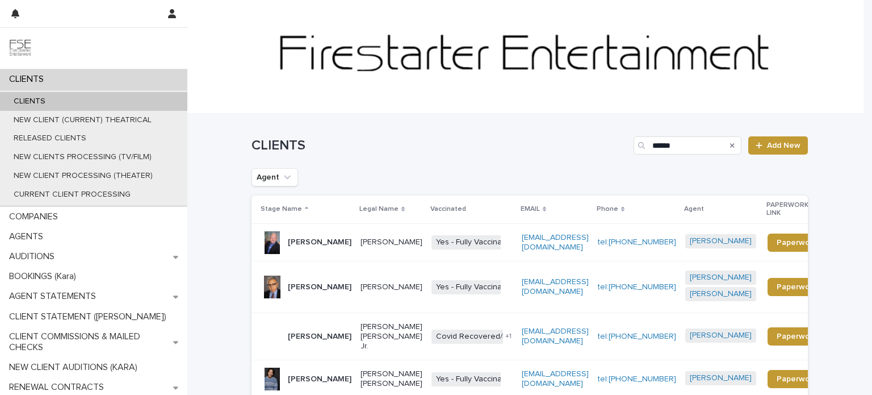 The width and height of the screenshot is (872, 395). I want to click on p: Vaccinated, so click(448, 209).